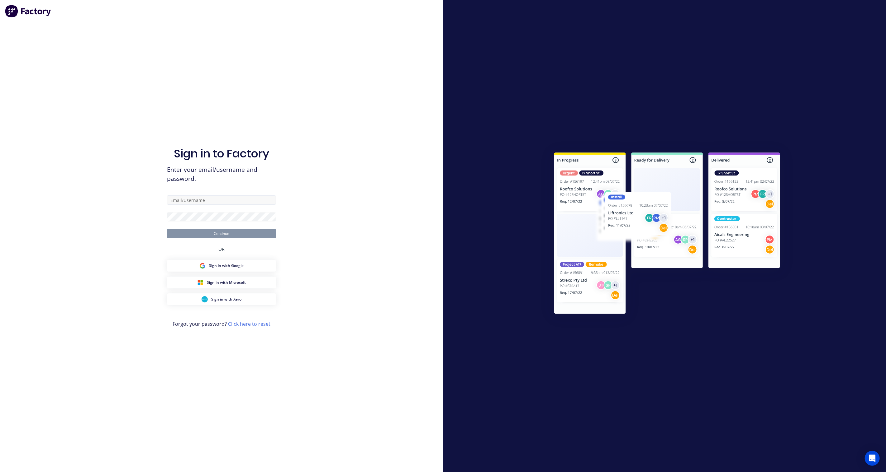 This screenshot has height=472, width=886. Describe the element at coordinates (221, 300) in the screenshot. I see `button: Xero Sign inSign in with Xero` at that location.